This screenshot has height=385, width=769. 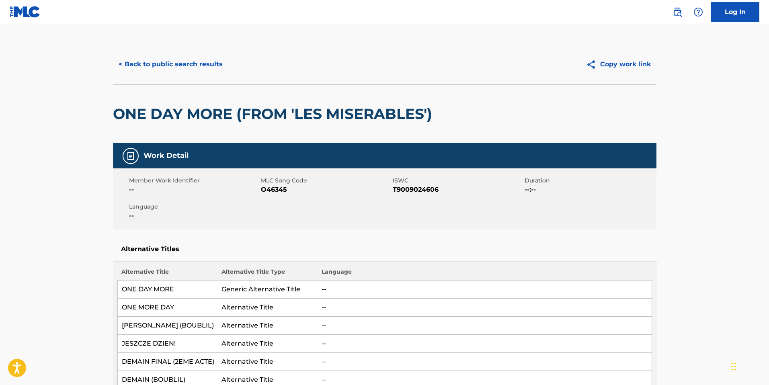 I want to click on a: Public Search, so click(x=678, y=12).